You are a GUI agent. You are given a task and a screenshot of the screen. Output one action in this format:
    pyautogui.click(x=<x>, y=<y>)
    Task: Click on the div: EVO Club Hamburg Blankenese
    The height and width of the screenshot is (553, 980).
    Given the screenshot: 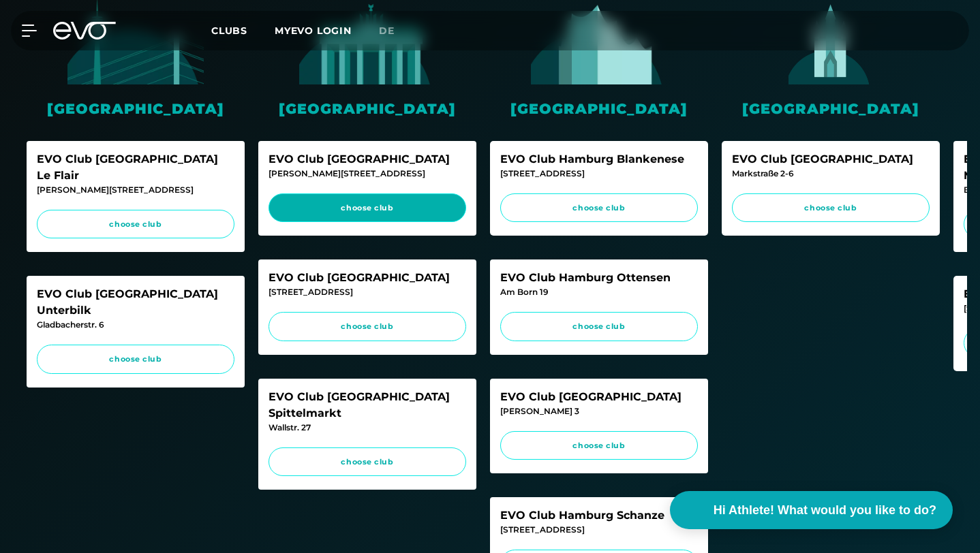 What is the action you would take?
    pyautogui.click(x=599, y=159)
    